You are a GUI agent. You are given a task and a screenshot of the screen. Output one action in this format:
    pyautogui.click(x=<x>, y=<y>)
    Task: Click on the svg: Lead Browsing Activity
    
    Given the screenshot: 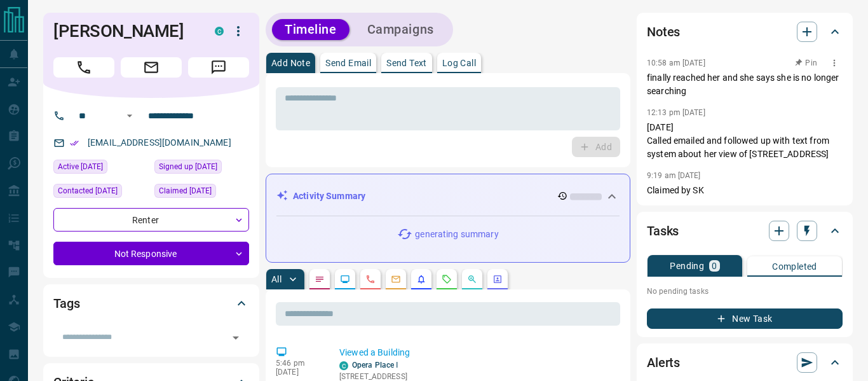 What is the action you would take?
    pyautogui.click(x=345, y=279)
    